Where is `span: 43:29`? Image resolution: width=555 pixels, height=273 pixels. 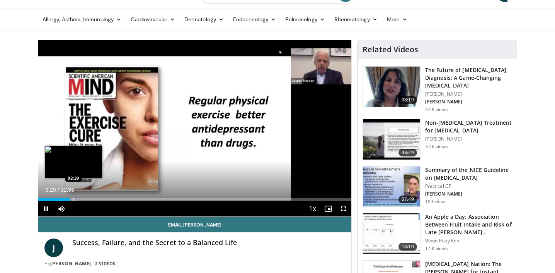
span: 43:29 is located at coordinates (408, 152).